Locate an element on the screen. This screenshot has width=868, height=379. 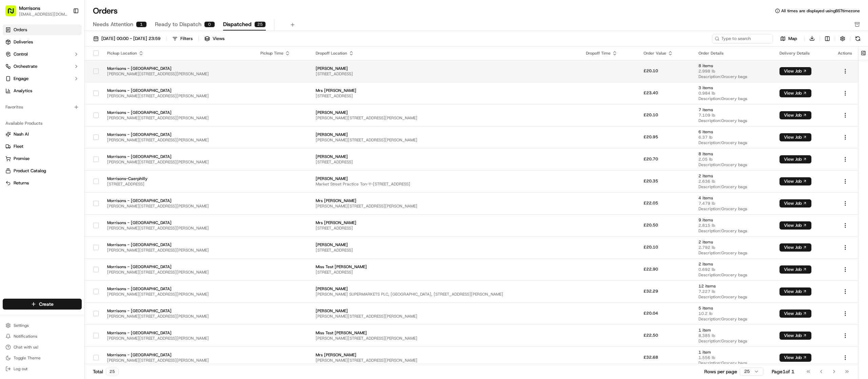
div: Pickup Location is located at coordinates (178, 53).